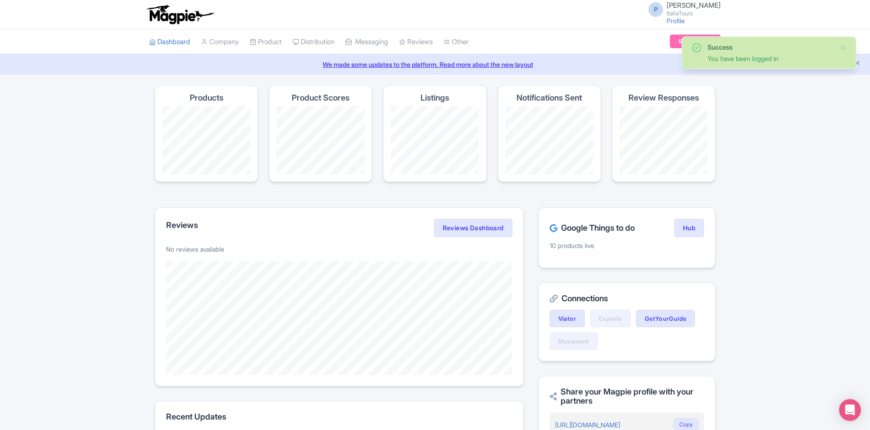  I want to click on h2: Share your Magpie profile with your partners, so click(627, 396).